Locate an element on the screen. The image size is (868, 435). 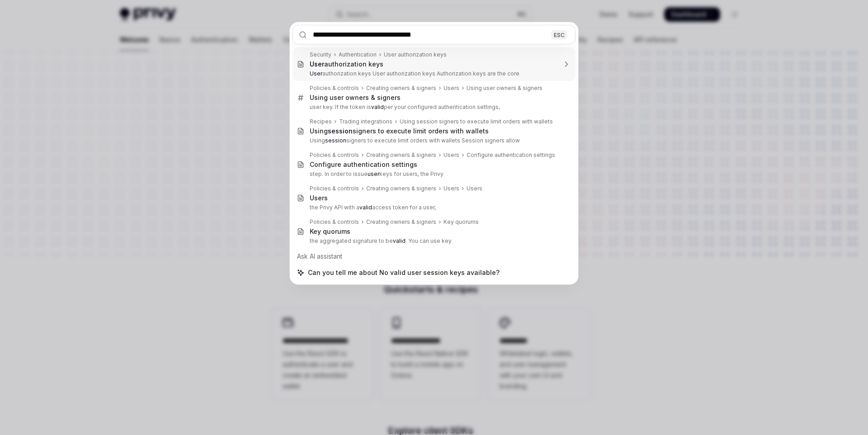
div: Using session signers to execute limit orders with wallets is located at coordinates (476, 122).